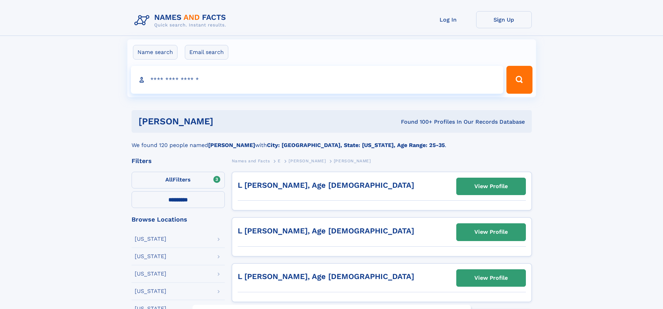  Describe the element at coordinates (519, 80) in the screenshot. I see `button: Search Button` at that location.